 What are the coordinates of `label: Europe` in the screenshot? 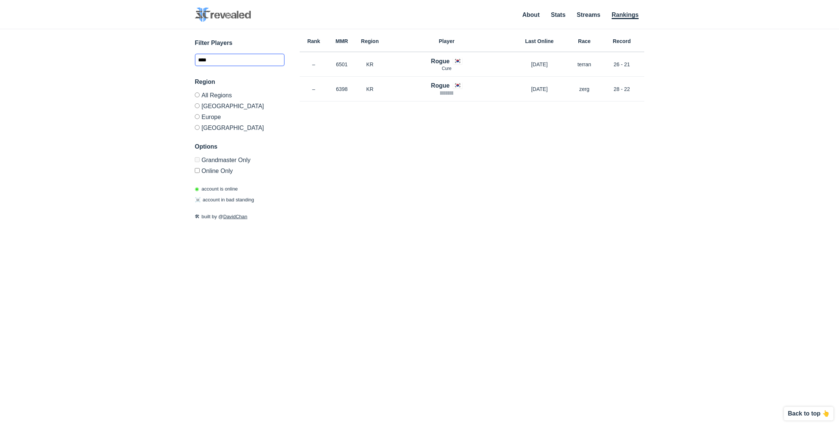 It's located at (240, 117).